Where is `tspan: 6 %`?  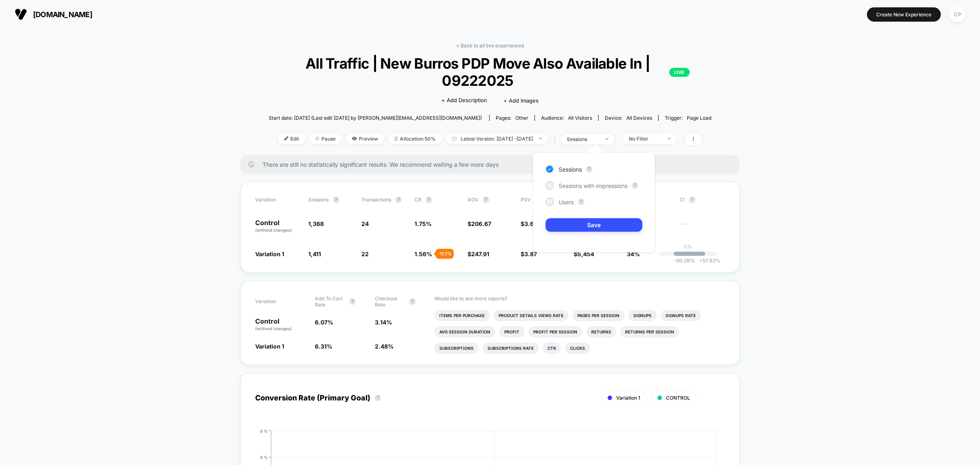 tspan: 6 % is located at coordinates (264, 457).